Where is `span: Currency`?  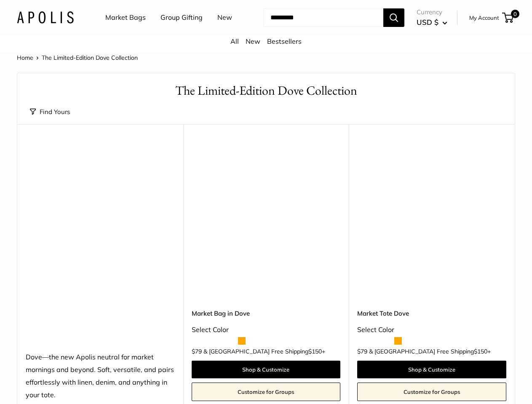 span: Currency is located at coordinates (432, 12).